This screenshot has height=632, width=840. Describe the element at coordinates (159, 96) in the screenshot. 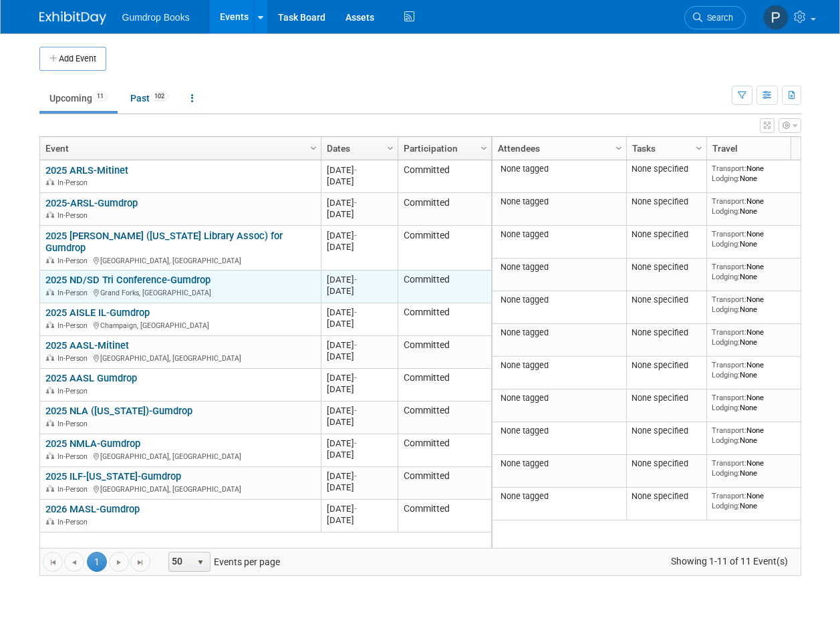

I see `span: 102` at that location.